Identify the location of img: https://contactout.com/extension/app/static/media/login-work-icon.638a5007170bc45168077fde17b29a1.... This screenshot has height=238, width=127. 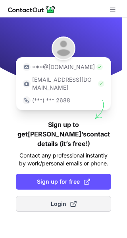
(27, 84).